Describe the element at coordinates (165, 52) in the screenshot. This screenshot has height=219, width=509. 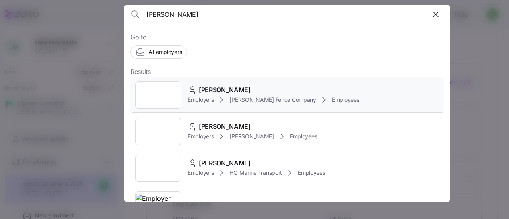
I see `span: All employers` at that location.